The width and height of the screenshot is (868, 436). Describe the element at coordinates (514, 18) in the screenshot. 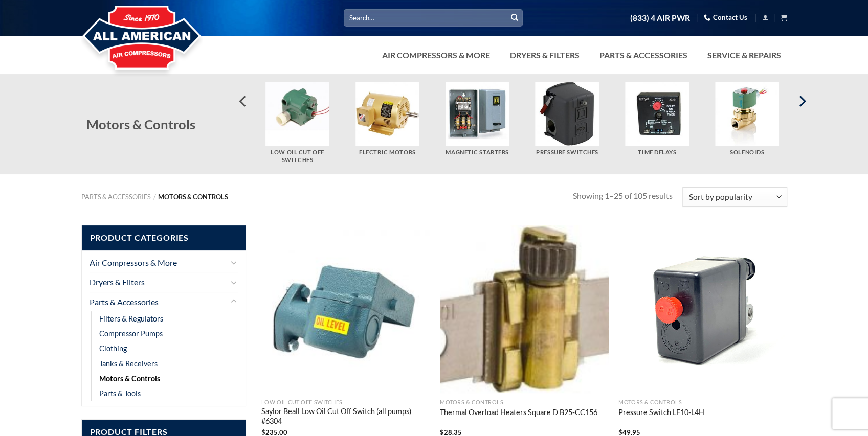

I see `button: Submit` at that location.